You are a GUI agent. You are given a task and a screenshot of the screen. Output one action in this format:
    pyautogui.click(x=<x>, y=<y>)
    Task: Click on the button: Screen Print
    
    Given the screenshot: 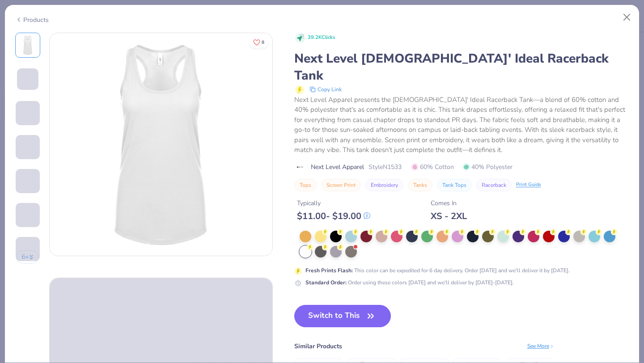 What is the action you would take?
    pyautogui.click(x=341, y=185)
    